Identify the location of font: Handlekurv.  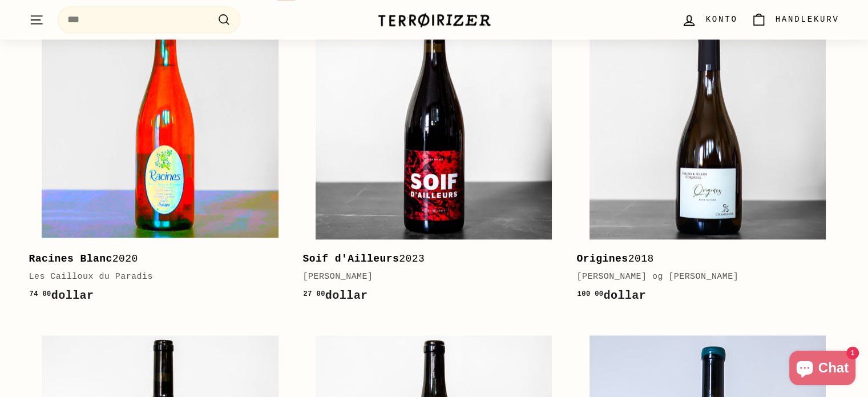
(807, 20).